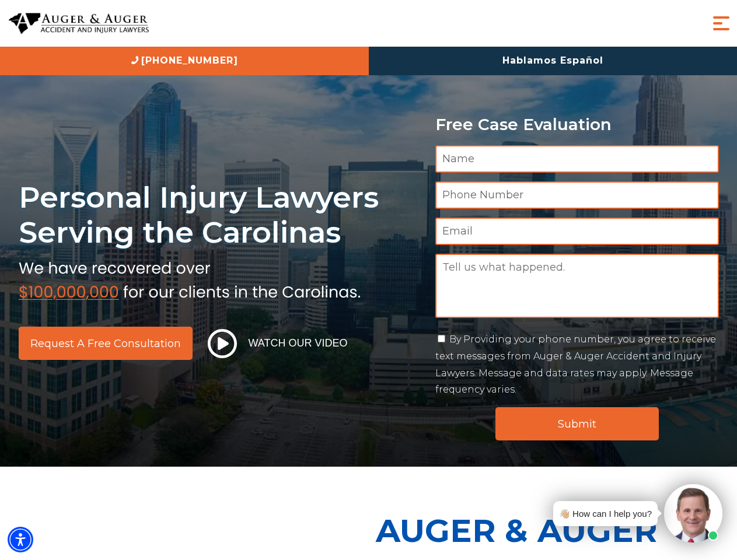 This screenshot has width=737, height=560. I want to click on p: Auger & Auger, so click(553, 530).